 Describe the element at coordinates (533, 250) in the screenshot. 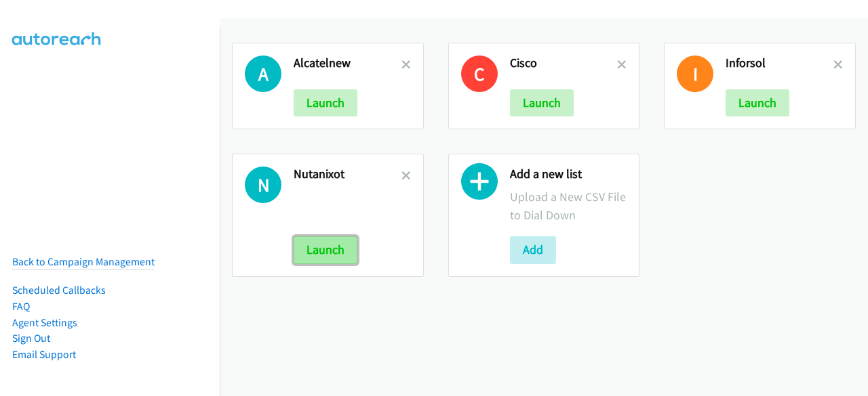

I see `button: Add` at that location.